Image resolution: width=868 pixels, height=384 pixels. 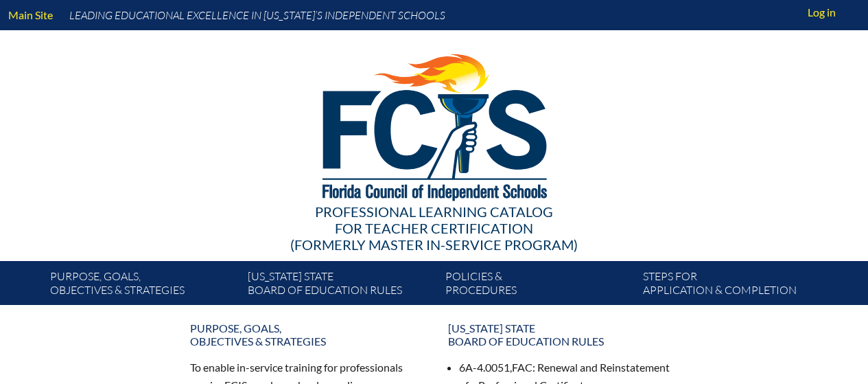 I want to click on div: Professional Learning Catalog (formerly Master In-service Program), so click(x=435, y=228).